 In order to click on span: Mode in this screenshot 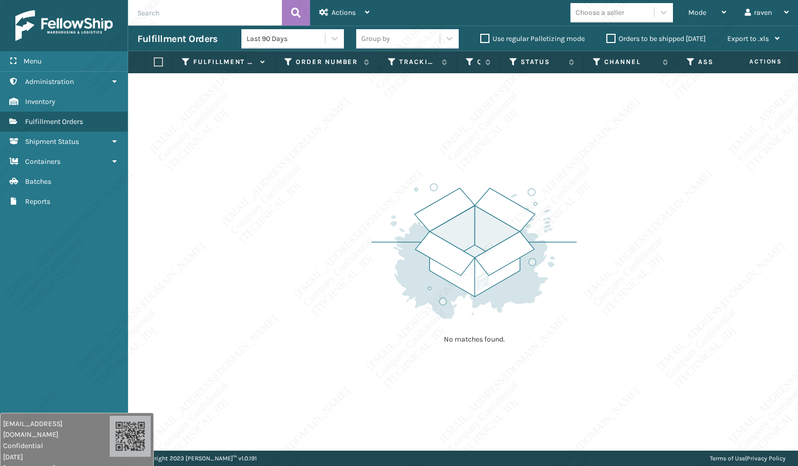, I will do `click(697, 12)`.